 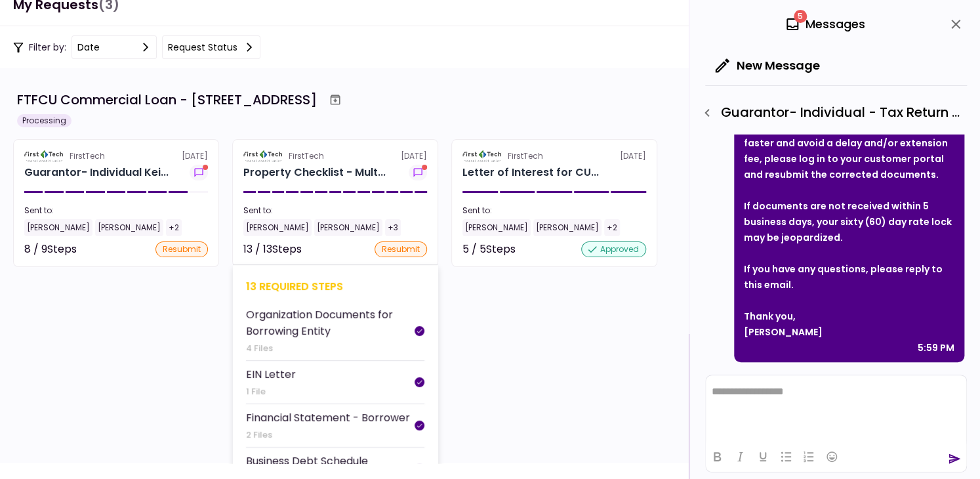 What do you see at coordinates (954, 458) in the screenshot?
I see `button: send` at bounding box center [954, 458].